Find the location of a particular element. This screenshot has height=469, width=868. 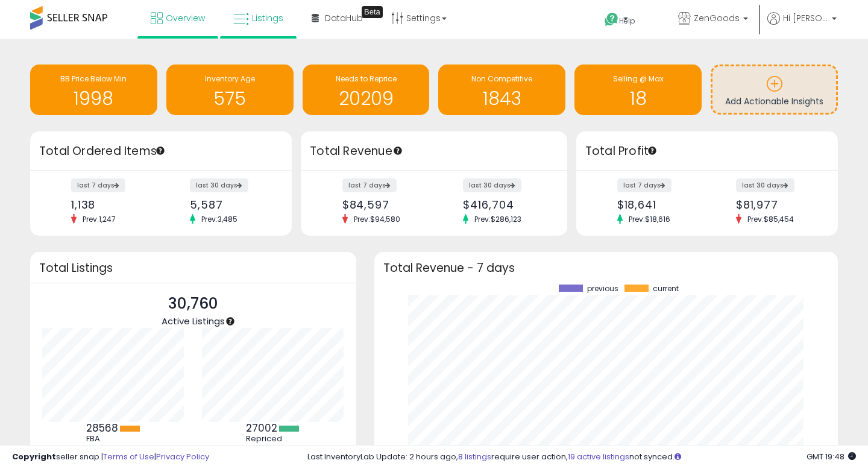

div: $81,977 is located at coordinates (776, 204).